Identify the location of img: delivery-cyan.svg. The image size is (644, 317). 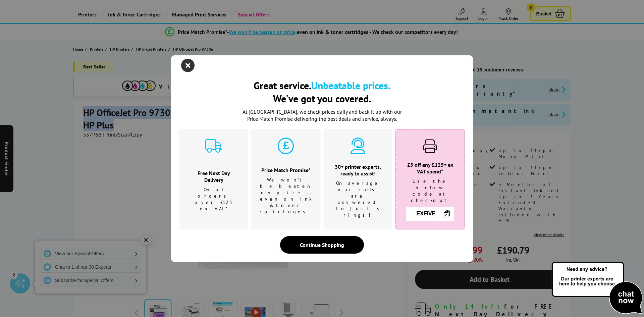
(214, 146).